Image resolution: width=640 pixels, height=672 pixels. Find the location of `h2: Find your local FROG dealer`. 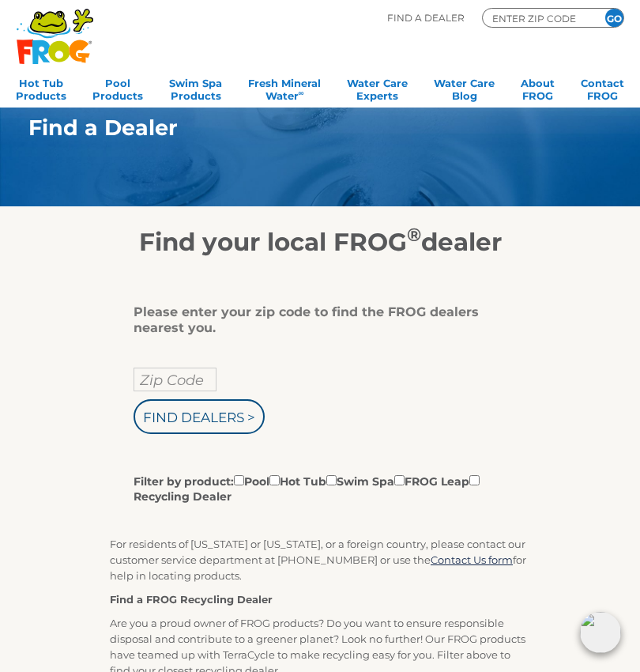

h2: Find your local FROG dealer is located at coordinates (320, 242).